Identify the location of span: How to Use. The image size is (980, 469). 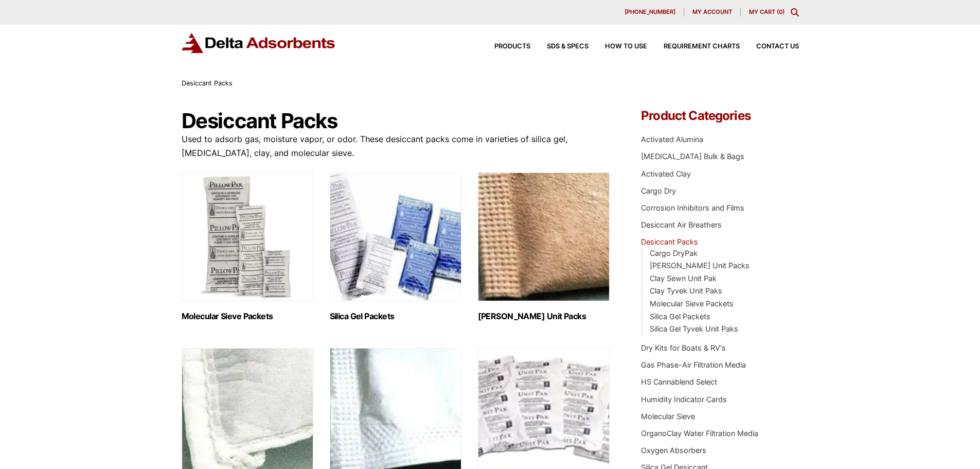
(626, 46).